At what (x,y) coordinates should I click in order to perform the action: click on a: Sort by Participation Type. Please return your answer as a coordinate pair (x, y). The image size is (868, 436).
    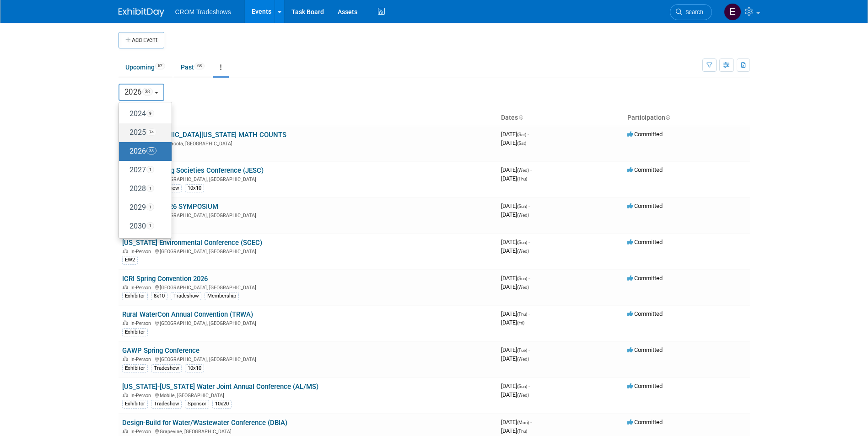
    Looking at the image, I should click on (667, 117).